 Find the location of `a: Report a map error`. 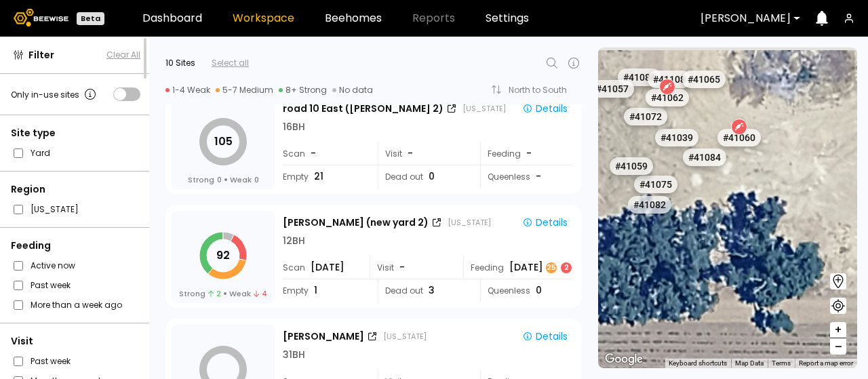

a: Report a map error is located at coordinates (826, 363).